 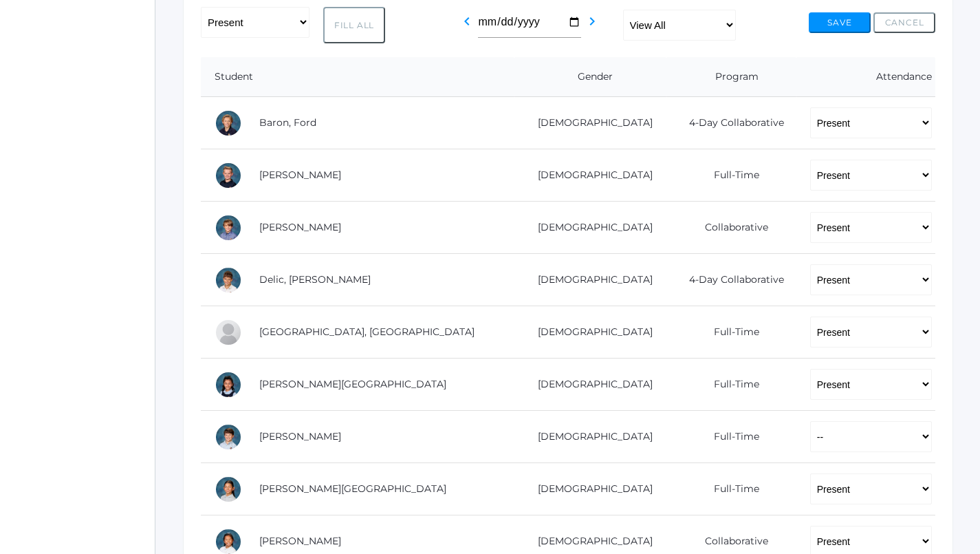 I want to click on a: chevron_left, so click(x=467, y=26).